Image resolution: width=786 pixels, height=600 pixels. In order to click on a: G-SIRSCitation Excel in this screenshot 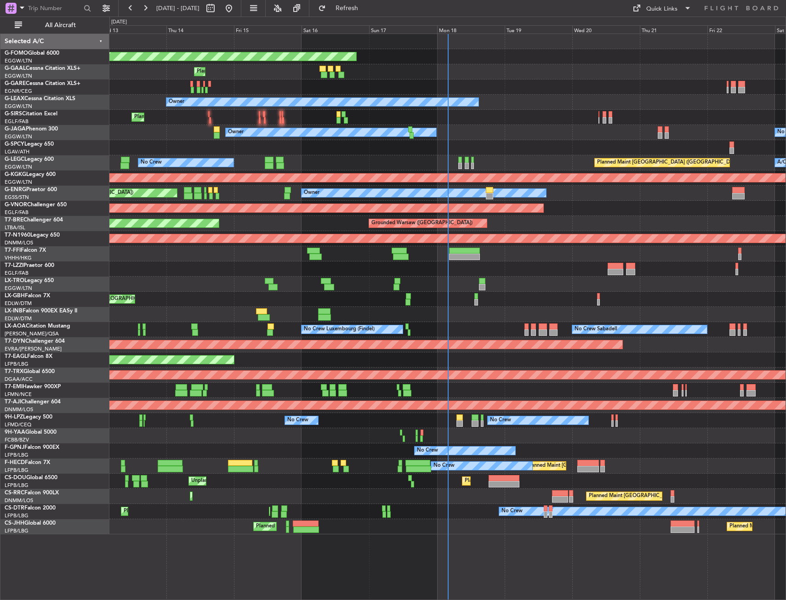, I will do `click(31, 114)`.